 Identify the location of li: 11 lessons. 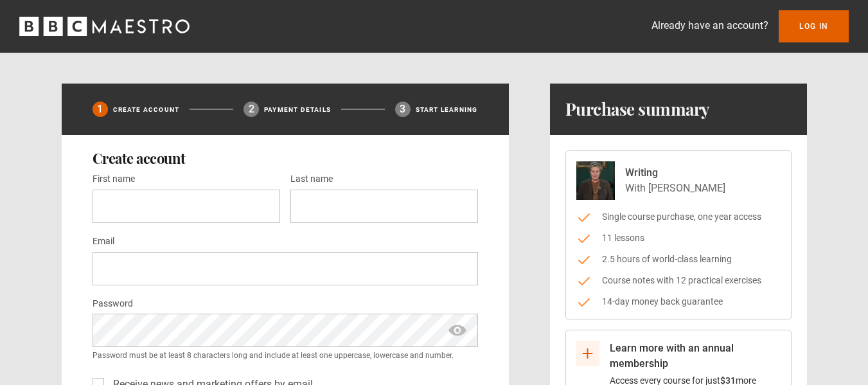
(679, 238).